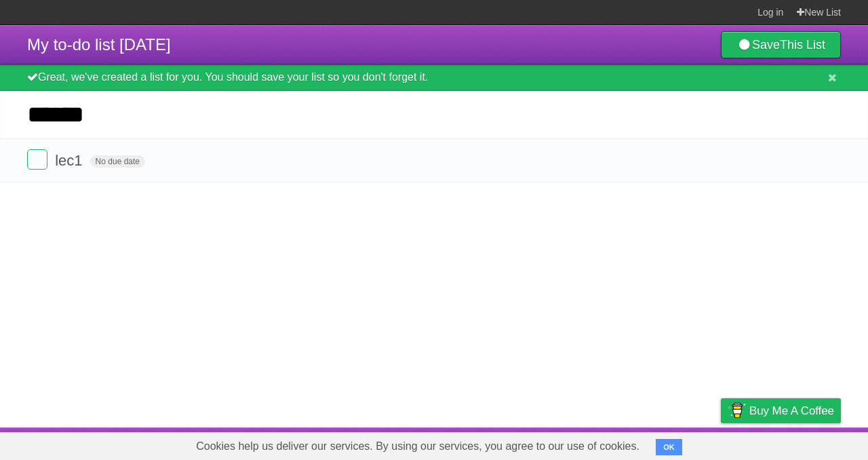 Image resolution: width=868 pixels, height=460 pixels. Describe the element at coordinates (669, 447) in the screenshot. I see `button: OK` at that location.